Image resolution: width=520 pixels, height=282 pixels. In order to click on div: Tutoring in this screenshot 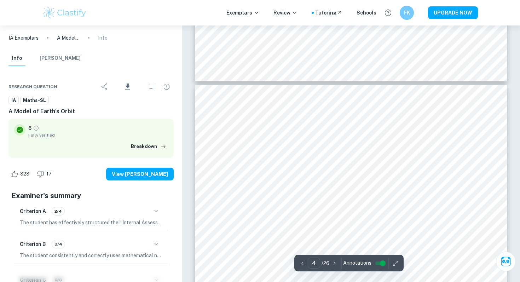, I will do `click(329, 13)`.